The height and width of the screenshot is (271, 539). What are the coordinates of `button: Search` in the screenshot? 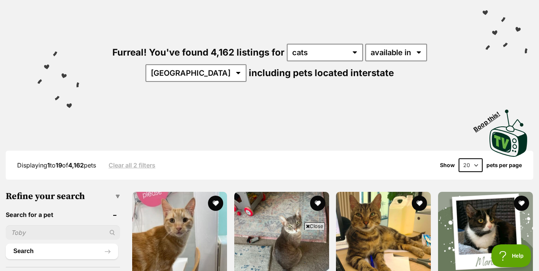 It's located at (62, 251).